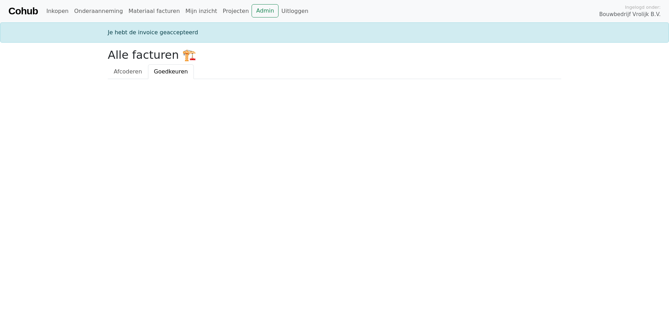 The width and height of the screenshot is (669, 326). I want to click on a: Onderaanneming, so click(98, 11).